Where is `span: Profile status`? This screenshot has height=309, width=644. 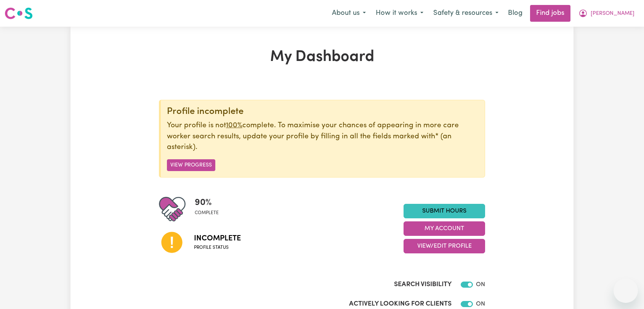
span: Profile status is located at coordinates (217, 248).